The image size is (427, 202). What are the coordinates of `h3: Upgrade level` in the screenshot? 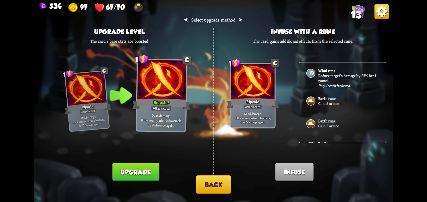 It's located at (120, 32).